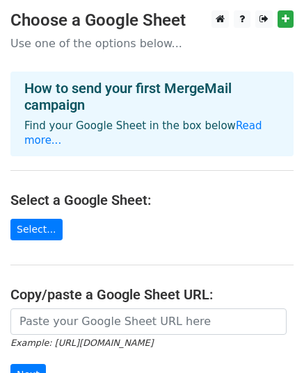 This screenshot has width=304, height=373. What do you see at coordinates (151, 133) in the screenshot?
I see `p: Find your Google Sheet in the box below` at bounding box center [151, 133].